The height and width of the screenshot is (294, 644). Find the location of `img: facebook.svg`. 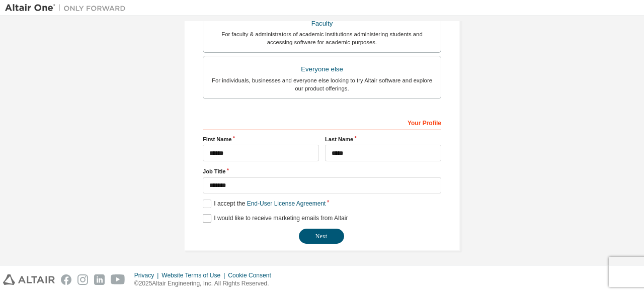

img: facebook.svg is located at coordinates (66, 279).